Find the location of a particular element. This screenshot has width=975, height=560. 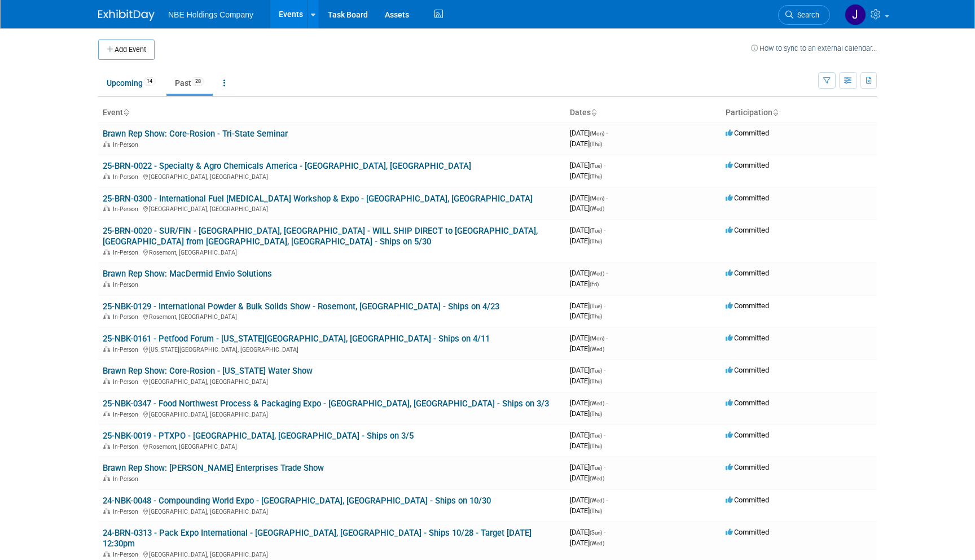

a: Search is located at coordinates (804, 15).